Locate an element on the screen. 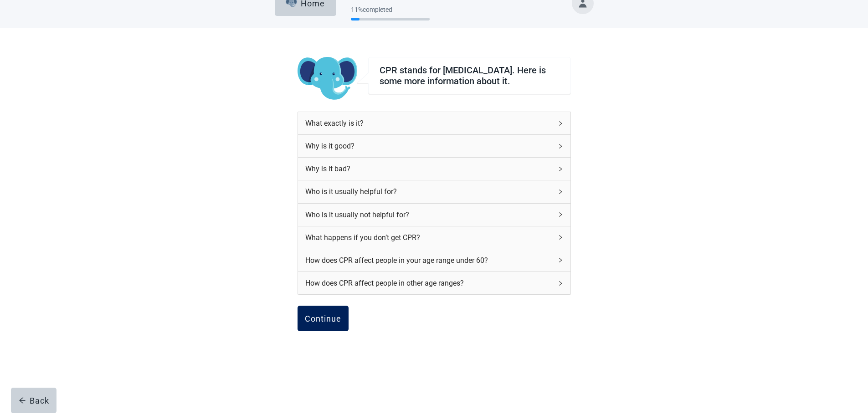 Image resolution: width=868 pixels, height=415 pixels. img: Koda Elephant is located at coordinates (327, 79).